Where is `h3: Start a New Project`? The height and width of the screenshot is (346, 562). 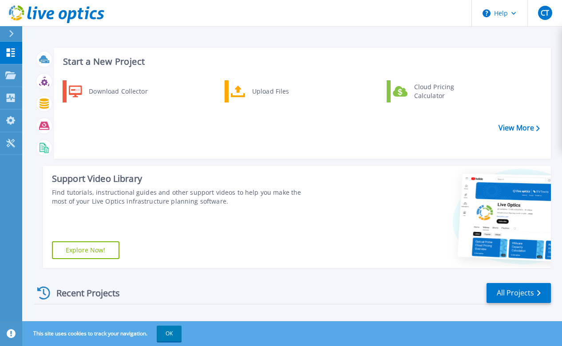 h3: Start a New Project is located at coordinates (301, 62).